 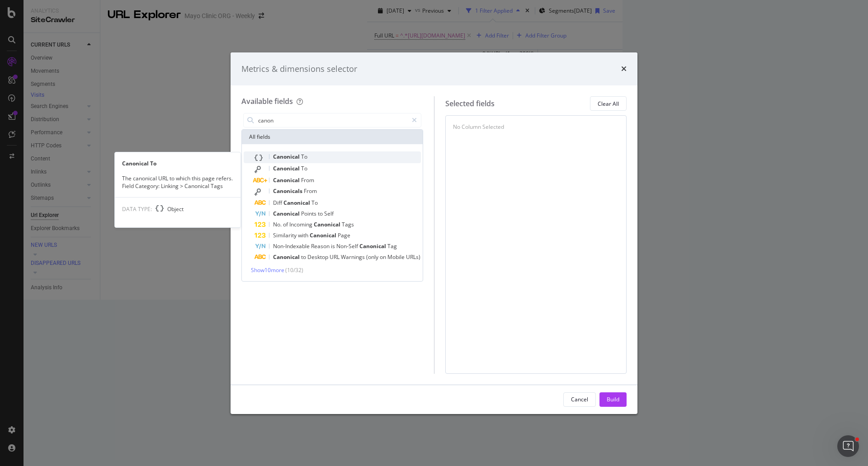 What do you see at coordinates (348, 224) in the screenshot?
I see `span: Tags` at bounding box center [348, 224].